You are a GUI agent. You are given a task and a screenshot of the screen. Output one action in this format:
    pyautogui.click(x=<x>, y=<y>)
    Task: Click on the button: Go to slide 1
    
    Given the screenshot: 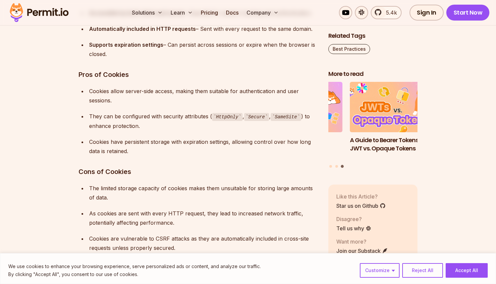 What is the action you would take?
    pyautogui.click(x=330, y=166)
    